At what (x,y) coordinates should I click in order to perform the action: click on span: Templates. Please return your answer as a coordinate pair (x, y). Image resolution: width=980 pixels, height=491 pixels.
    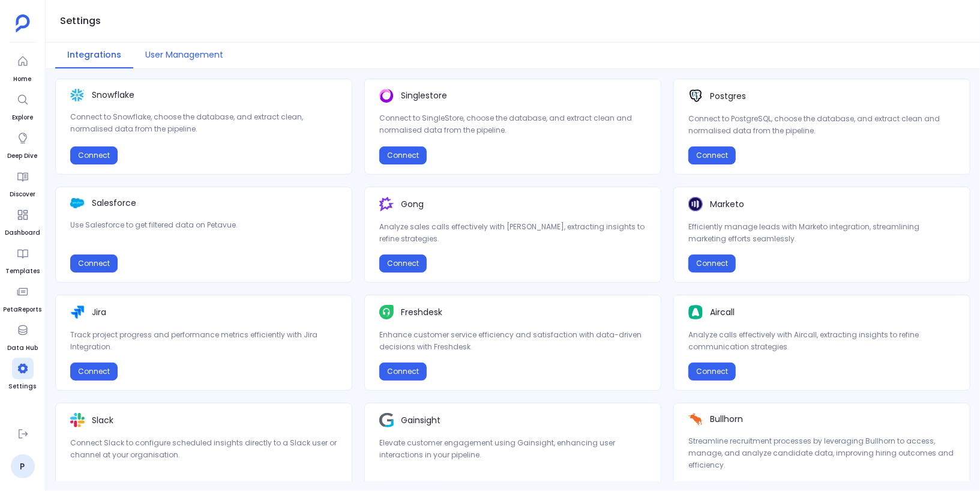
    Looking at the image, I should click on (22, 271).